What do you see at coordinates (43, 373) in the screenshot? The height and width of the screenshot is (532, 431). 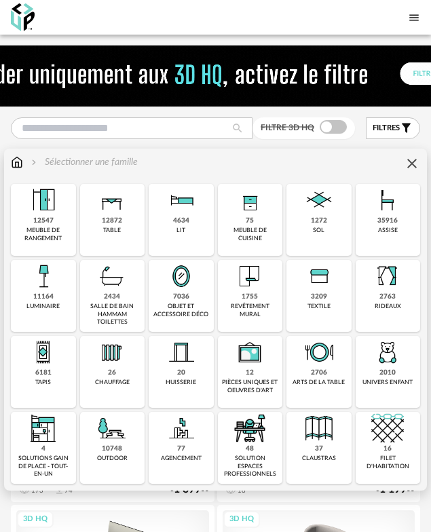 I see `div: 6181` at bounding box center [43, 373].